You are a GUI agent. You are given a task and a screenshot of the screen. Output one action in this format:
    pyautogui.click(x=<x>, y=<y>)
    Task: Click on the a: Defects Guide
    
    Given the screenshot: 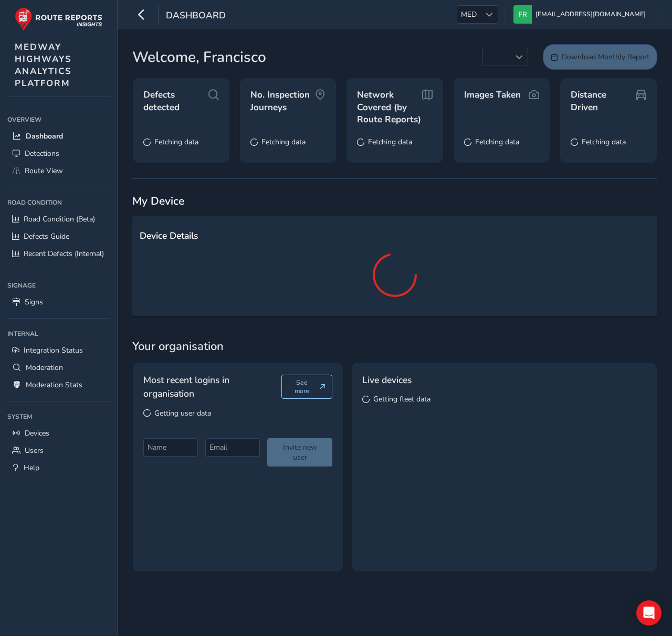 What is the action you would take?
    pyautogui.click(x=59, y=236)
    